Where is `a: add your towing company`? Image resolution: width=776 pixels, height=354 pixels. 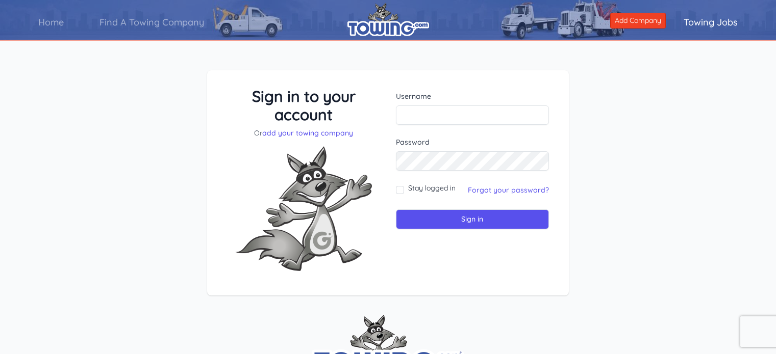
a: add your towing company is located at coordinates (308, 133).